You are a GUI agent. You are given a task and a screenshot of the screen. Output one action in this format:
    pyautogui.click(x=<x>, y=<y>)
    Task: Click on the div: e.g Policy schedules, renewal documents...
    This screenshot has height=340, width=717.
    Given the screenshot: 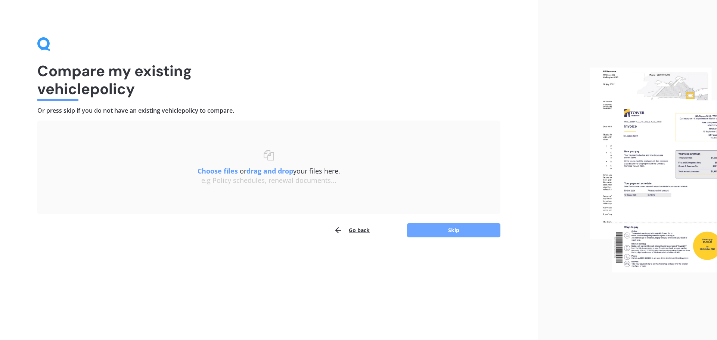 What is the action you would take?
    pyautogui.click(x=269, y=181)
    